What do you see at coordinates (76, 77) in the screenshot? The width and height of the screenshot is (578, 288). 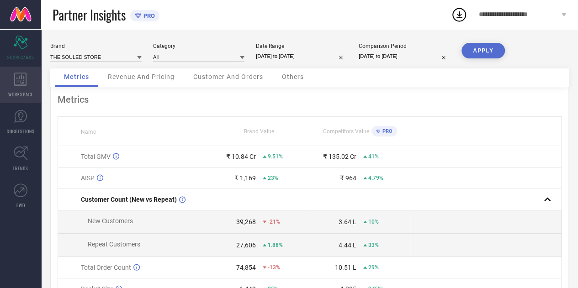 I see `span: Metrics` at bounding box center [76, 77].